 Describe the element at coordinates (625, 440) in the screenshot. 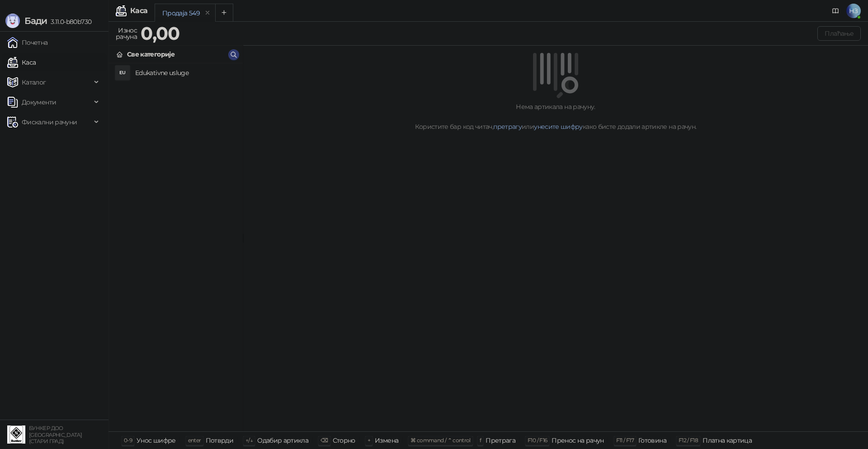

I see `span: F11 / F17` at that location.